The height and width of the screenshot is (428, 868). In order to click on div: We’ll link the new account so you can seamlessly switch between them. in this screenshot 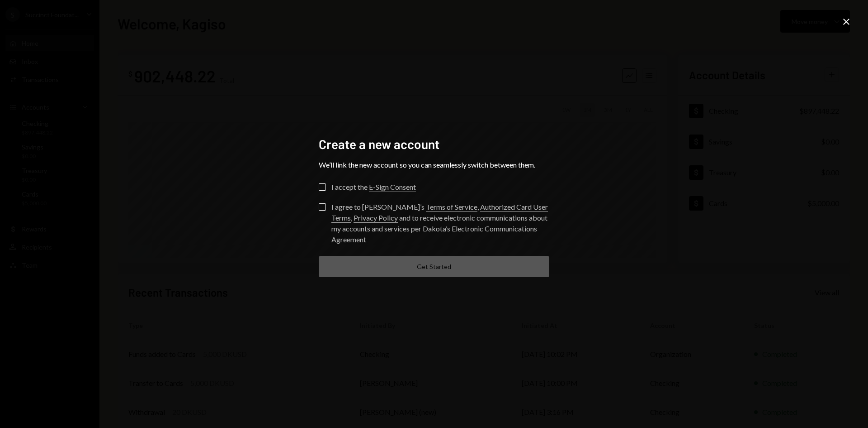, I will do `click(434, 164)`.